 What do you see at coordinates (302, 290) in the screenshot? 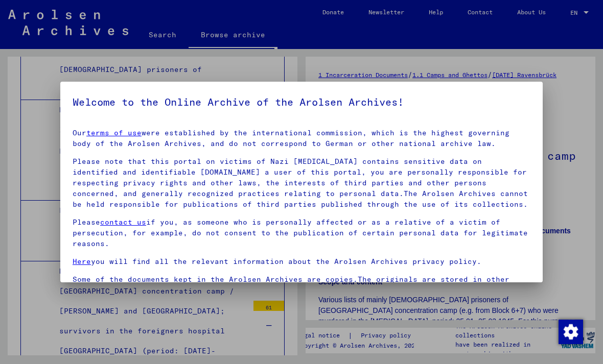
I see `p: Some of the documents kept in the Arolsen Archives are copies.The originals are stored in other a...` at bounding box center [302, 290].